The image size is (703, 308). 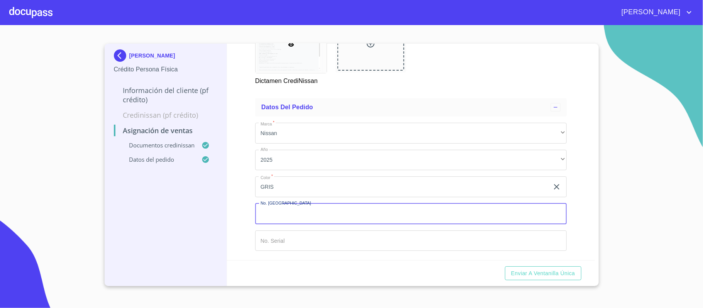 What do you see at coordinates (166, 70) in the screenshot?
I see `p: Crédito Persona Física` at bounding box center [166, 70].